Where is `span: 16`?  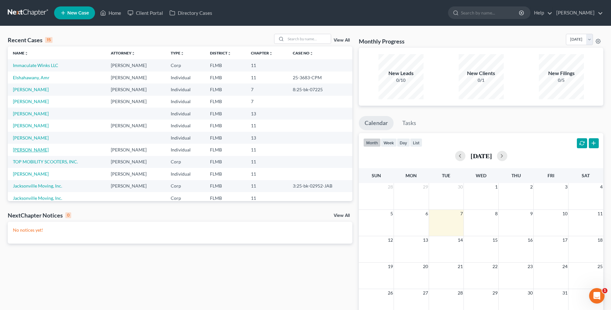 span: 16 is located at coordinates (530, 240).